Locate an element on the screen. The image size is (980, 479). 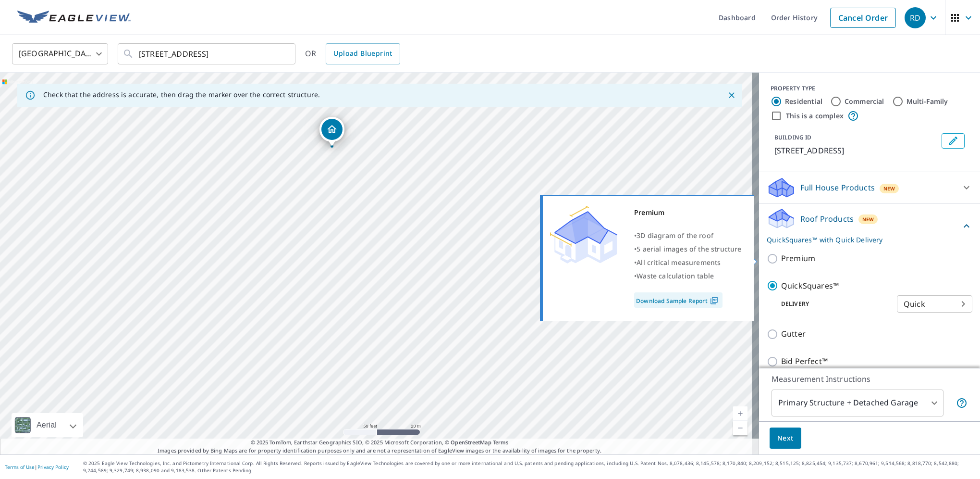
span: © 2025 TomTom, Earthstar Geographics SIO, © 2025 Microsoft Corporation, © is located at coordinates (379, 442).